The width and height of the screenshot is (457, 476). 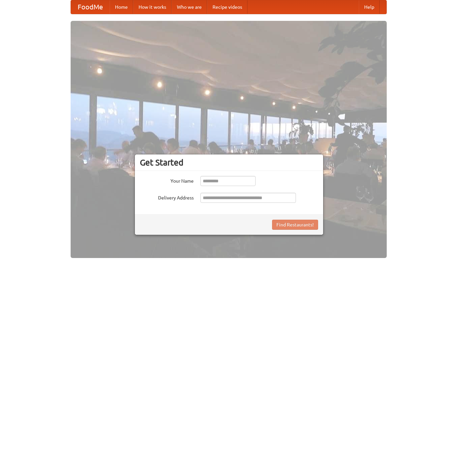 I want to click on a: Recipe videos, so click(x=228, y=7).